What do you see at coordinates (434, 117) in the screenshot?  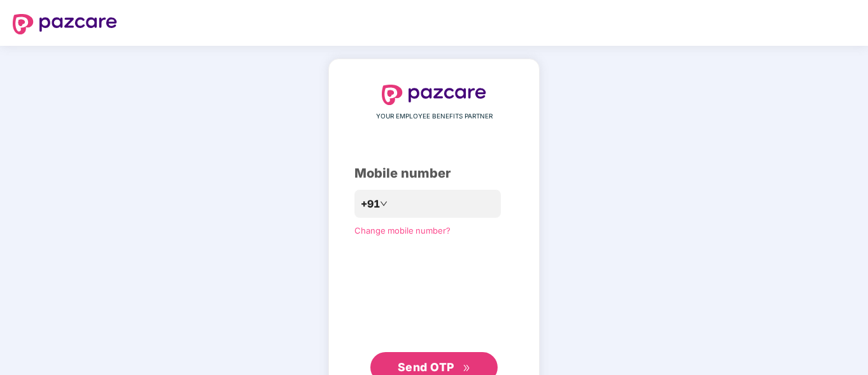 I see `span: YOUR EMPLOYEE BENEFITS PARTNER` at bounding box center [434, 117].